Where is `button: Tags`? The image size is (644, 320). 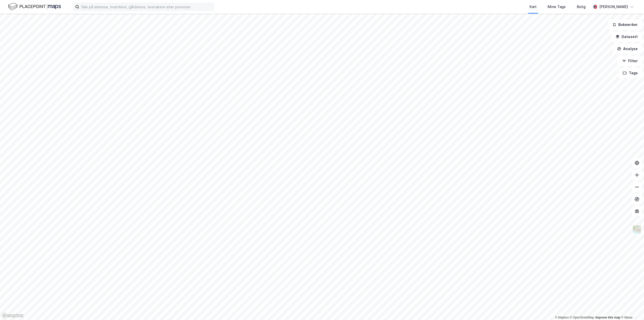
button: Tags is located at coordinates (630, 73).